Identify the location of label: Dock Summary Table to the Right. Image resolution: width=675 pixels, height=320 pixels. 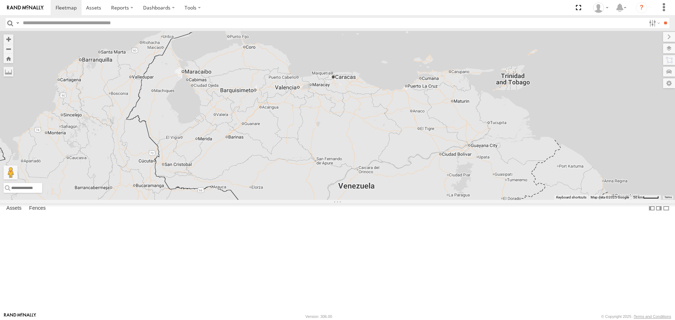
(659, 208).